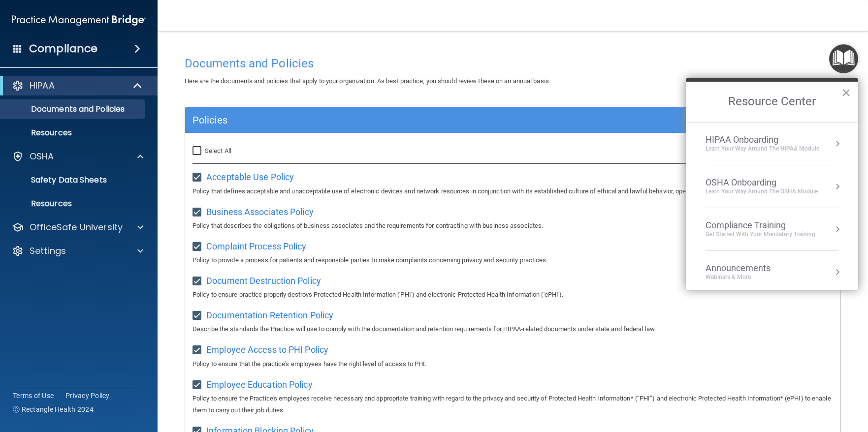 This screenshot has height=432, width=868. Describe the element at coordinates (512, 191) in the screenshot. I see `p: Policy that defines acceptable and unacceptable use of electronic devices and network resources i...` at that location.